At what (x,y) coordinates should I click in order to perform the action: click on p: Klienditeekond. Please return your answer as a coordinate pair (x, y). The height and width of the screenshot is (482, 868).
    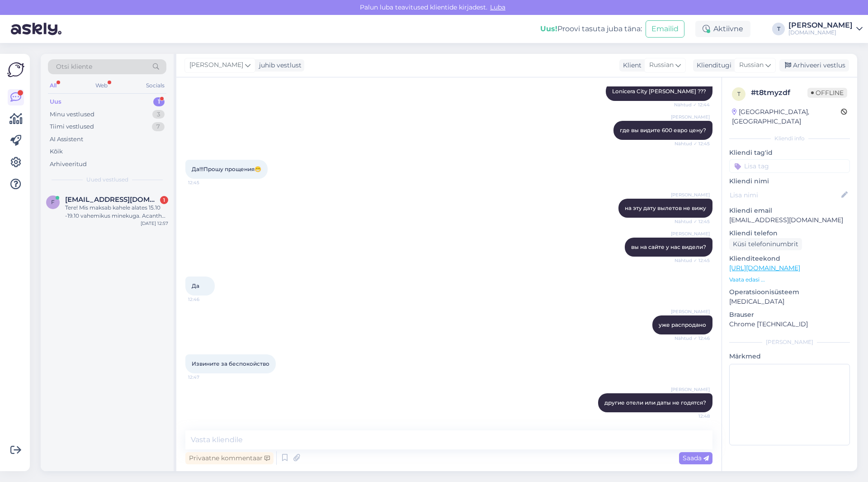
    Looking at the image, I should click on (790, 258).